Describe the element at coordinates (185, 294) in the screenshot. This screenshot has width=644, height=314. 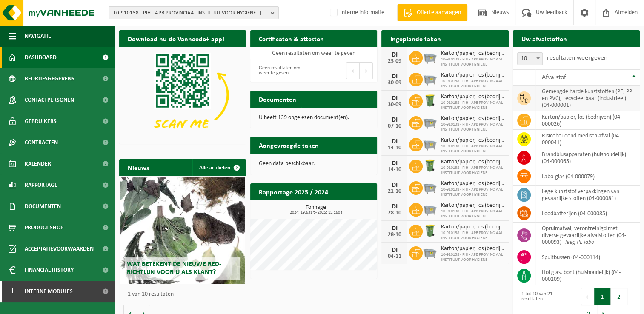
I see `p: 1 van 10 resultaten` at that location.